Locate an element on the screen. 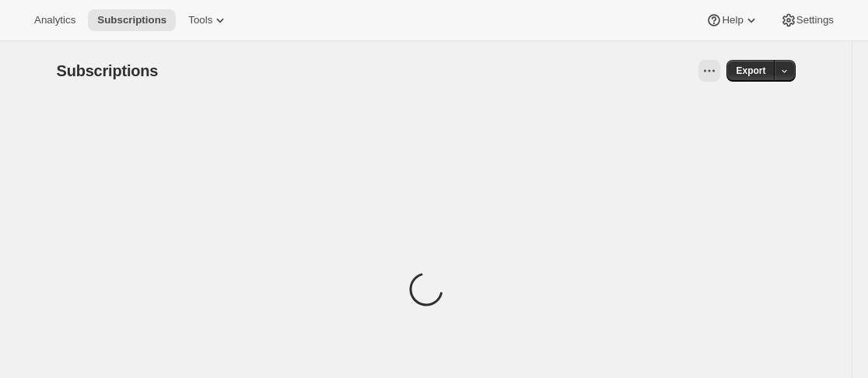 The width and height of the screenshot is (868, 378). span: Analytics is located at coordinates (54, 20).